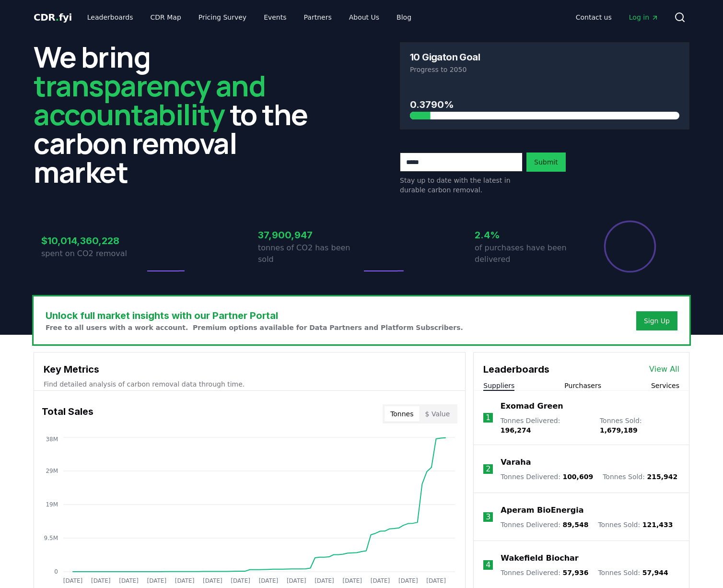 The image size is (723, 588). What do you see at coordinates (438, 413) in the screenshot?
I see `button: $ Value` at bounding box center [438, 413].